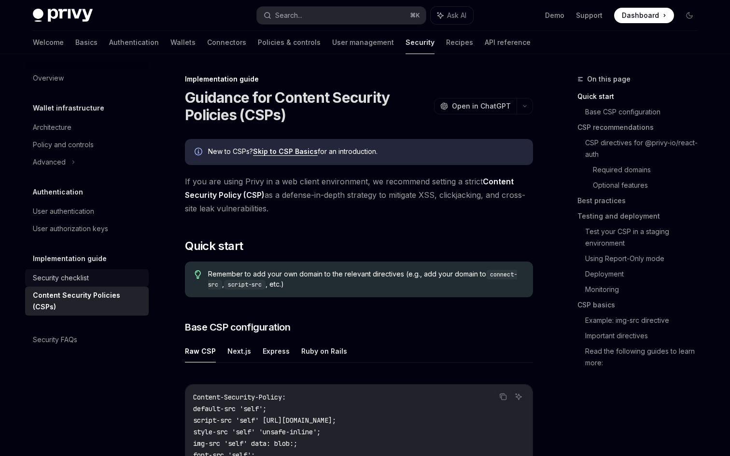 This screenshot has height=456, width=730. Describe the element at coordinates (645, 290) in the screenshot. I see `a: Monitoring` at that location.